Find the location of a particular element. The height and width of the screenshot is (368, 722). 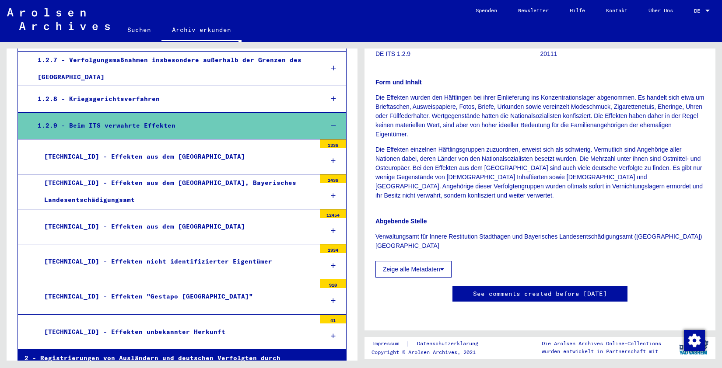

a: Impressum is located at coordinates (388, 344).